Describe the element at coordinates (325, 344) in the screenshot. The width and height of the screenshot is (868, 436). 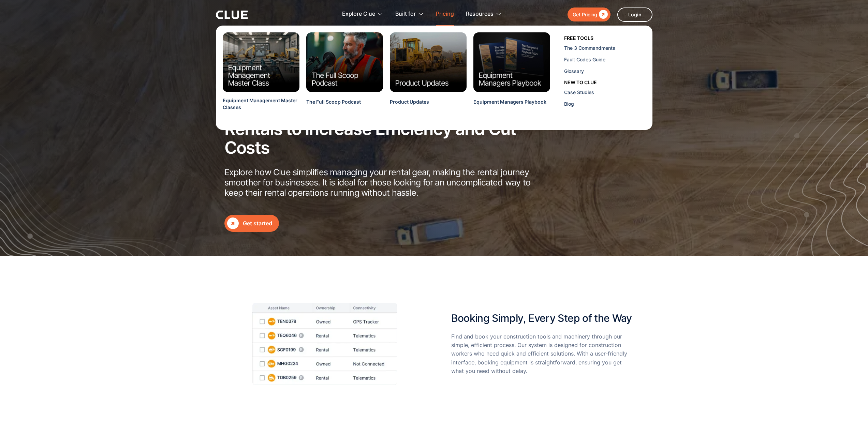
I see `img: simple-efficient-tool-booking-user-friendly-clue` at that location.